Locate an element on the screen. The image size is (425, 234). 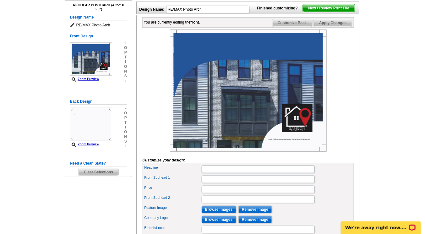
div: You are currently editing the . is located at coordinates (172, 22).